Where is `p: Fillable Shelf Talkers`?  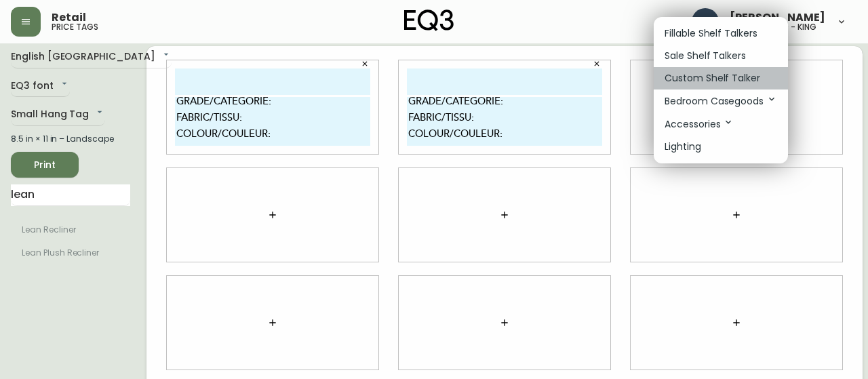
p: Fillable Shelf Talkers is located at coordinates (711, 33).